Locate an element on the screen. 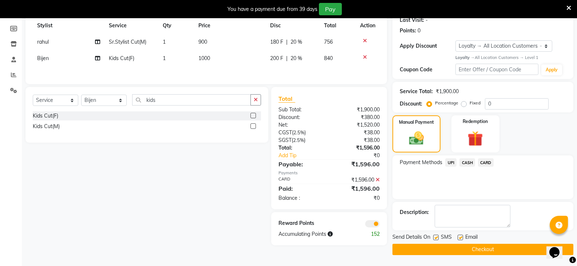 This screenshot has height=266, width=577. label: Fixed is located at coordinates (475, 103).